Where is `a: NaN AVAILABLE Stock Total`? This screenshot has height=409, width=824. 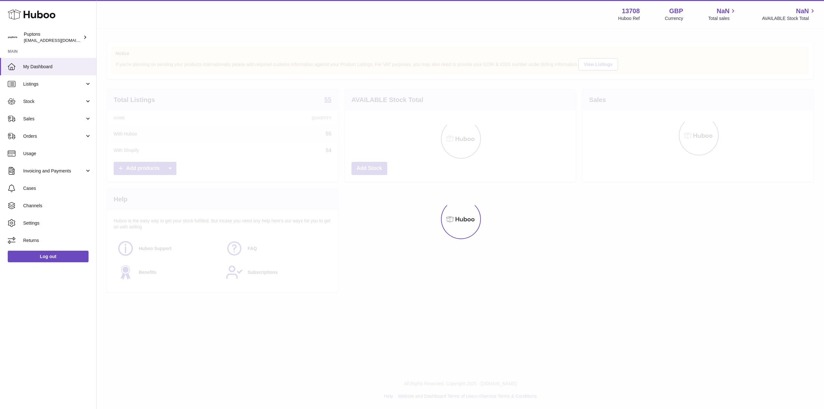
a: NaN AVAILABLE Stock Total is located at coordinates (789, 14).